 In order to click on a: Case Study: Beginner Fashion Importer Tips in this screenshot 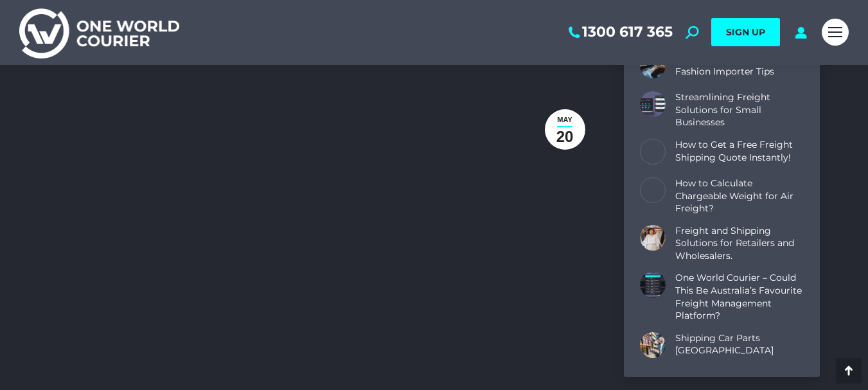, I will do `click(739, 65)`.